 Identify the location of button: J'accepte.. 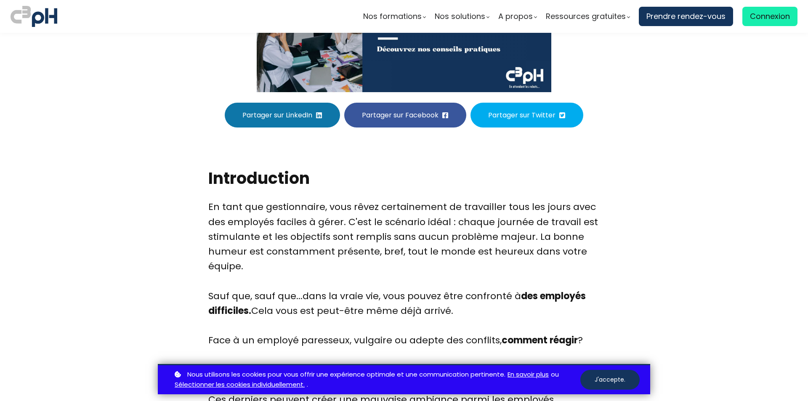
(610, 380).